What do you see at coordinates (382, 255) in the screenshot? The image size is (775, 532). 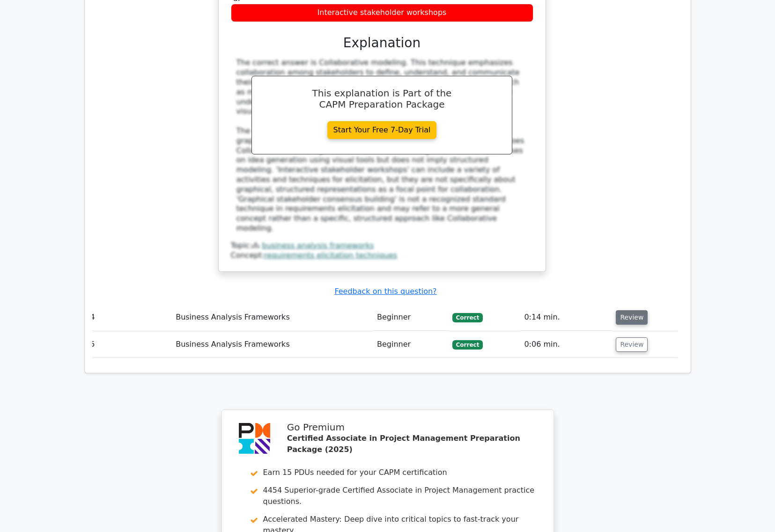 I see `div: Concept:` at bounding box center [382, 255].